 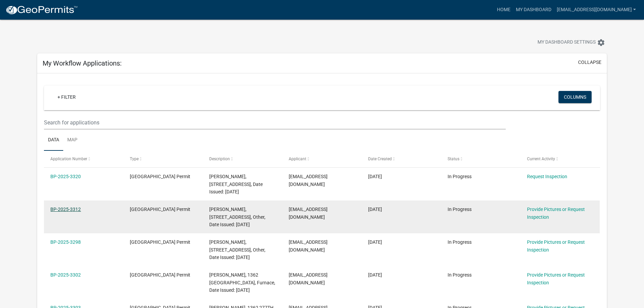 What do you see at coordinates (236, 184) in the screenshot?
I see `span: STEPHEN ROBINSON, 2859 LONG LAKE DR NW, Furnace, Date Issued: 10/06/2025` at bounding box center [236, 184].